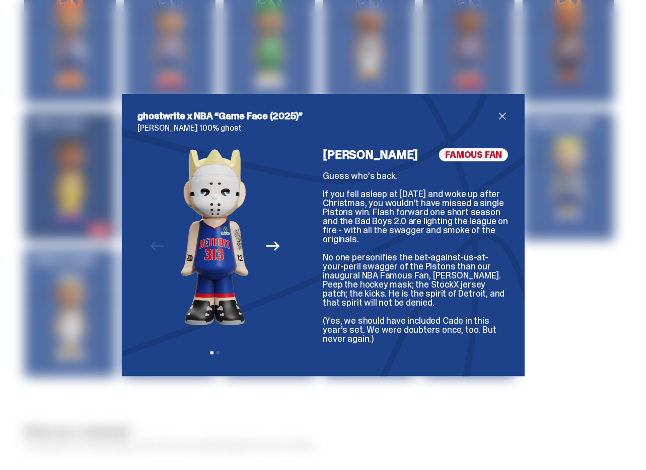 The height and width of the screenshot is (470, 646). Describe the element at coordinates (212, 353) in the screenshot. I see `button: View slide 1` at that location.